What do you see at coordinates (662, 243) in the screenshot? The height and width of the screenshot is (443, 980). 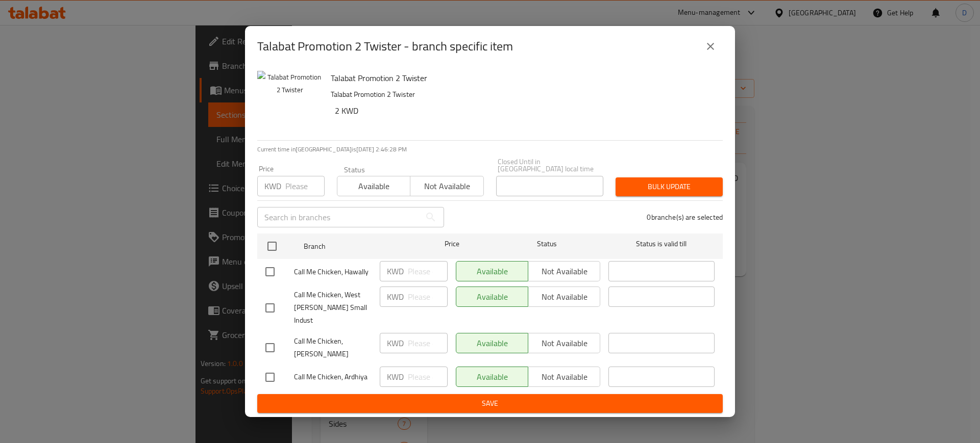 I see `span: Status is valid till` at bounding box center [662, 243].